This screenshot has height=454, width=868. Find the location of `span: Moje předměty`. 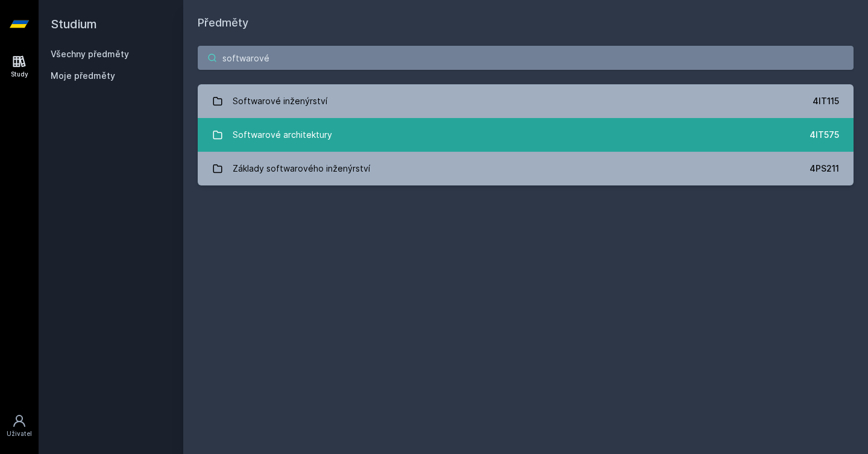

span: Moje předměty is located at coordinates (83, 76).